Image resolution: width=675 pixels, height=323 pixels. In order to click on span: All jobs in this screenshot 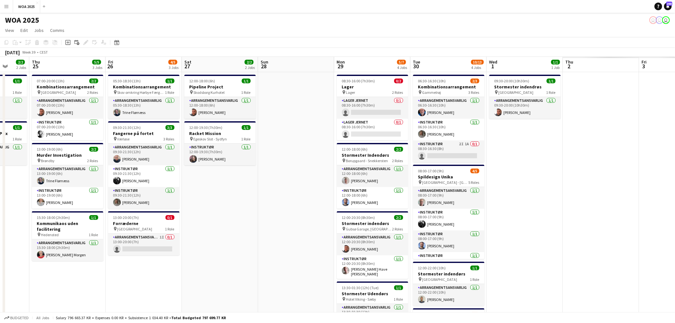, I will do `click(43, 317)`.